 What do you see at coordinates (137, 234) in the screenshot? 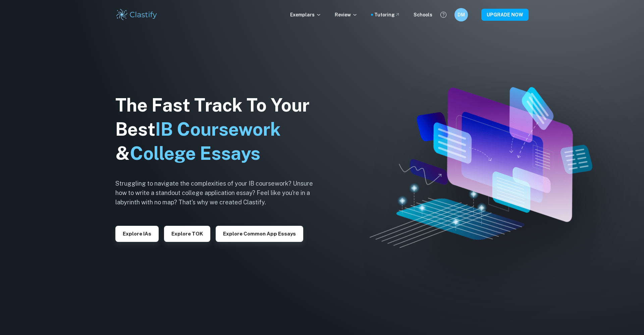
I see `button: Explore IAs` at bounding box center [137, 234].